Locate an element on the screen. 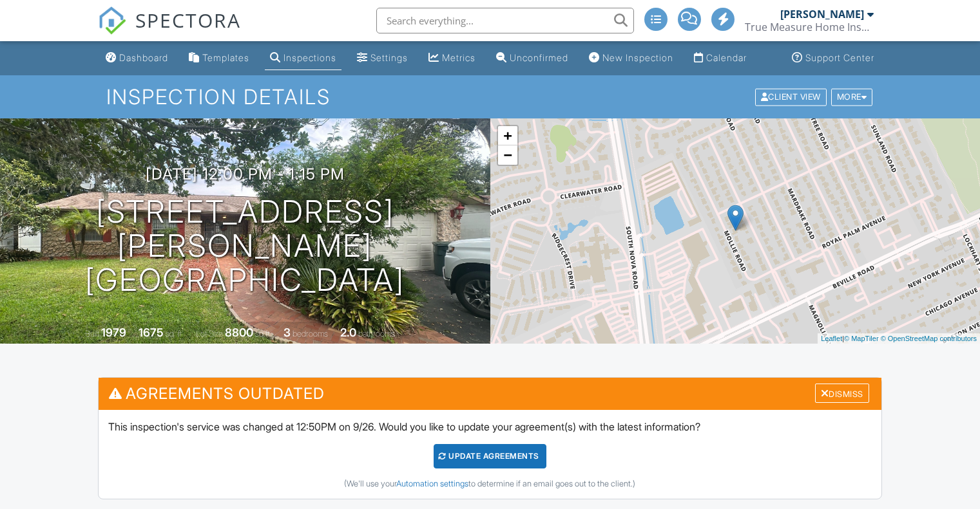 The image size is (980, 509). h1: Inspection Details is located at coordinates (489, 96).